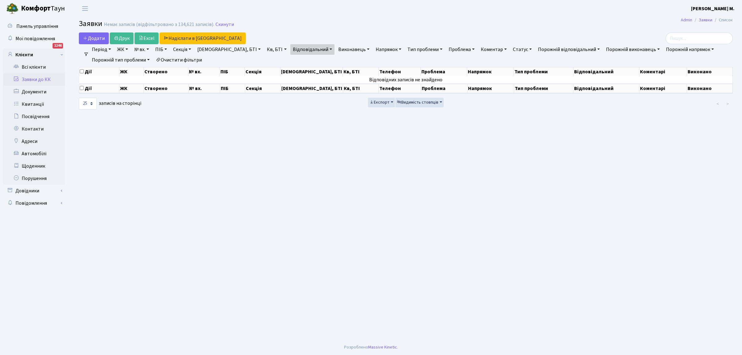  I want to click on a: Порожній виконавець, so click(633, 49).